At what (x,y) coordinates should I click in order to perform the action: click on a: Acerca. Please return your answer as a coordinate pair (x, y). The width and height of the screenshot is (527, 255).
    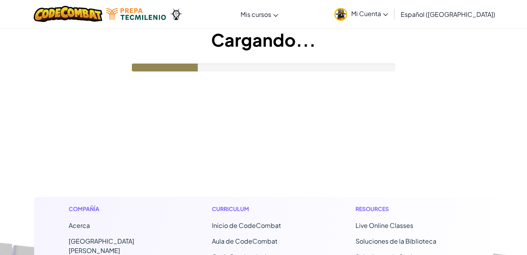
    Looking at the image, I should click on (79, 225).